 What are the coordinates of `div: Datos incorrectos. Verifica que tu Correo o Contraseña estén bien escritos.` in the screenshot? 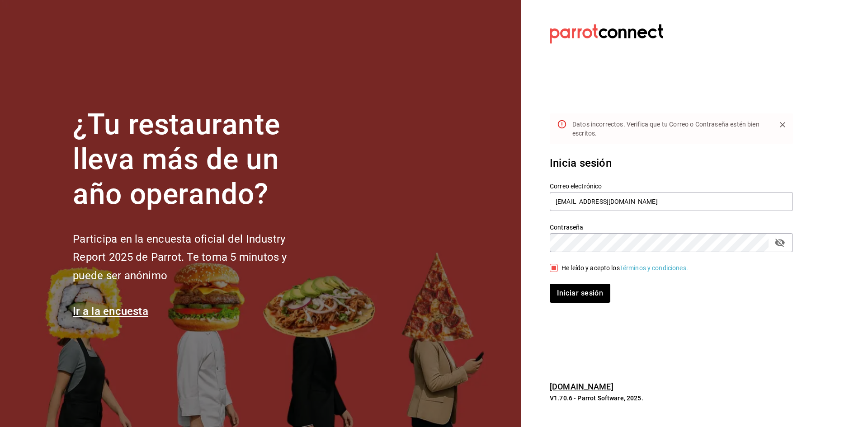 It's located at (671, 129).